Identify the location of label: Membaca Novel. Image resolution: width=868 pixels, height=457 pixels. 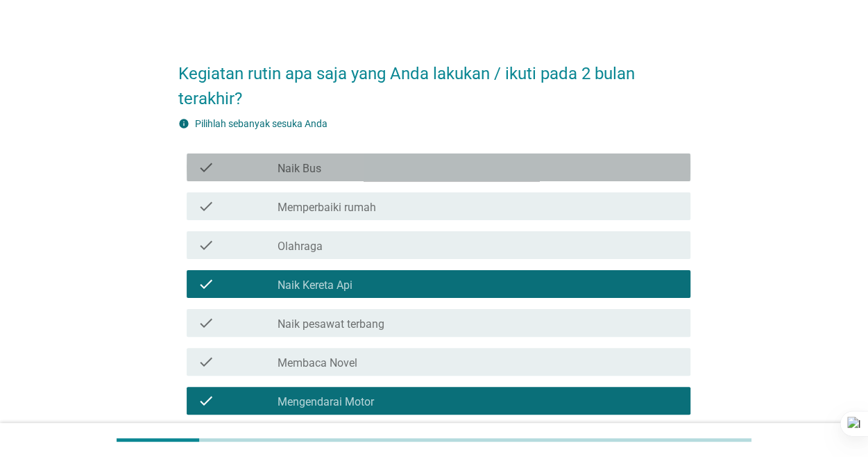
(317, 363).